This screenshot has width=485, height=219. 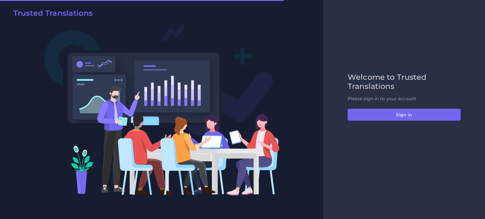 I want to click on img: Login V2, so click(x=162, y=110).